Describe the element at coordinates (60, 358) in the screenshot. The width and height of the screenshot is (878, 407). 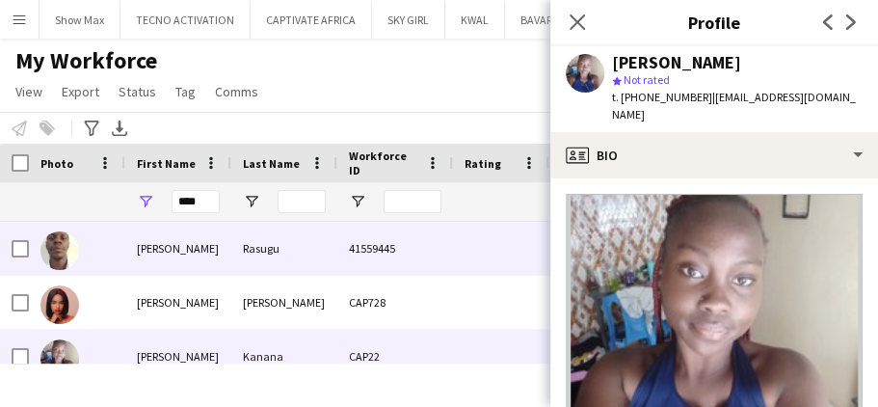
I see `img: Michelle Kanana` at that location.